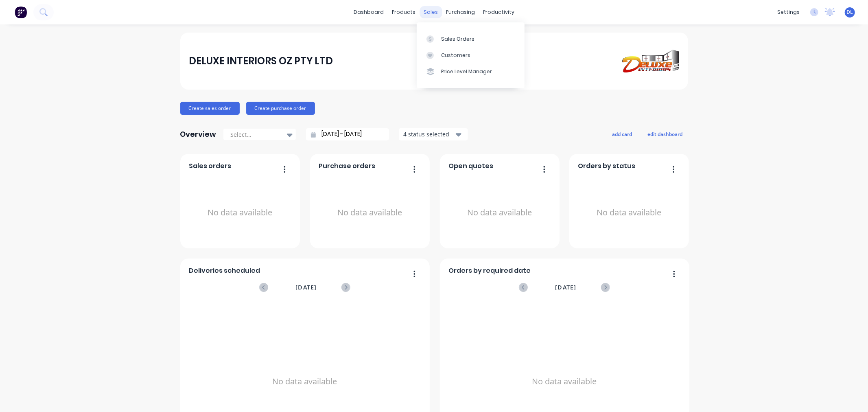  I want to click on div: Sales Orders, so click(458, 39).